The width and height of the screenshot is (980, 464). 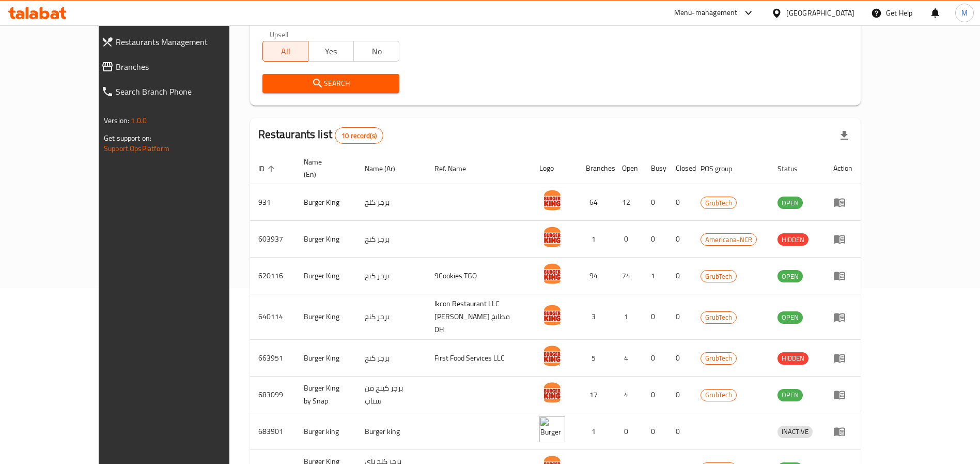 What do you see at coordinates (596, 202) in the screenshot?
I see `td: 64` at bounding box center [596, 202].